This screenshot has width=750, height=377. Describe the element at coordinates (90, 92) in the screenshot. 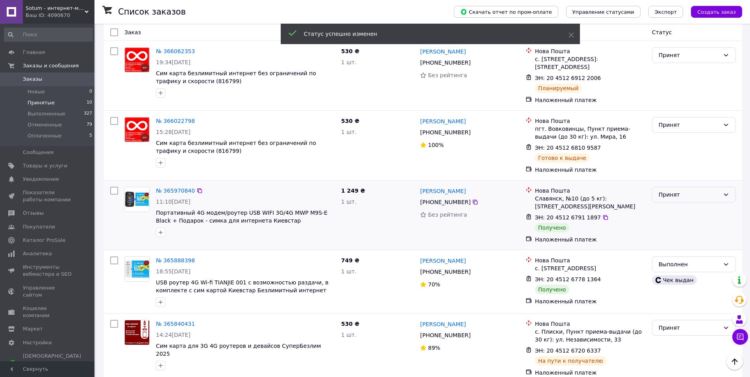

I see `span: 0` at that location.